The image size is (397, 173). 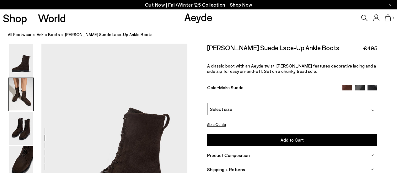 I want to click on span: Select size, so click(x=221, y=109).